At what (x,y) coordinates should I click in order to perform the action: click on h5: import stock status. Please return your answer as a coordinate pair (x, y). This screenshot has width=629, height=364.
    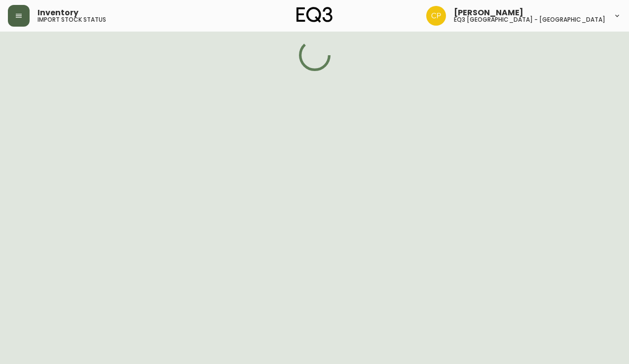
    Looking at the image, I should click on (72, 20).